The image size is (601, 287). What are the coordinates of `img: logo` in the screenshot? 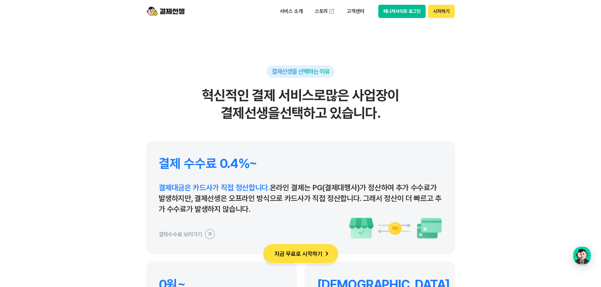 It's located at (166, 11).